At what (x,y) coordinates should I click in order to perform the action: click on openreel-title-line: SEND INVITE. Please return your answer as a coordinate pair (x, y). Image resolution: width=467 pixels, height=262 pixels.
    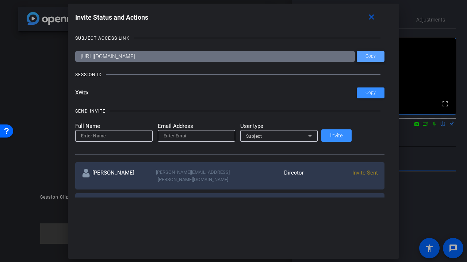
    Looking at the image, I should click on (230, 111).